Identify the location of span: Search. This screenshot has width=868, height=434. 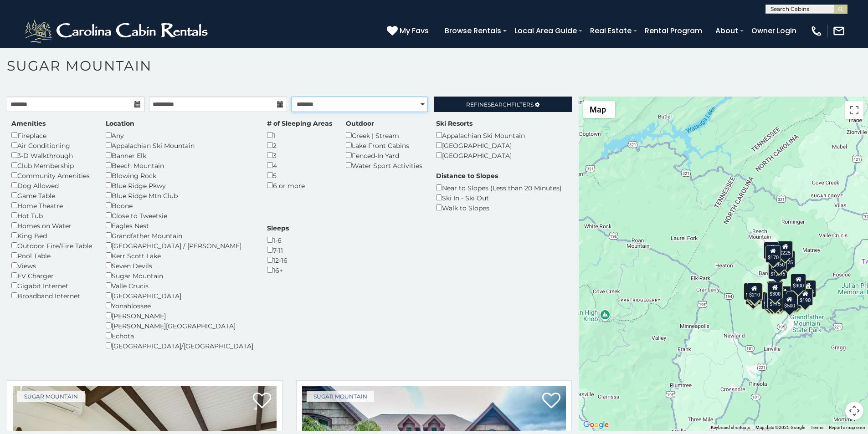
(499, 104).